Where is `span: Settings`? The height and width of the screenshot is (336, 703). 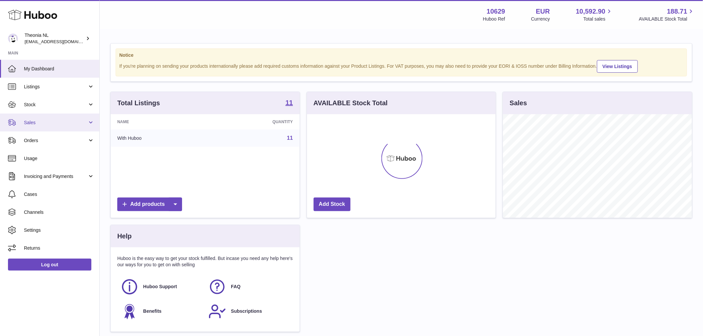 span: Settings is located at coordinates (59, 230).